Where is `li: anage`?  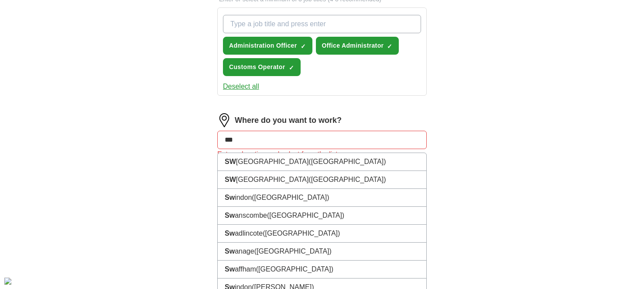
li: anage is located at coordinates (322, 251).